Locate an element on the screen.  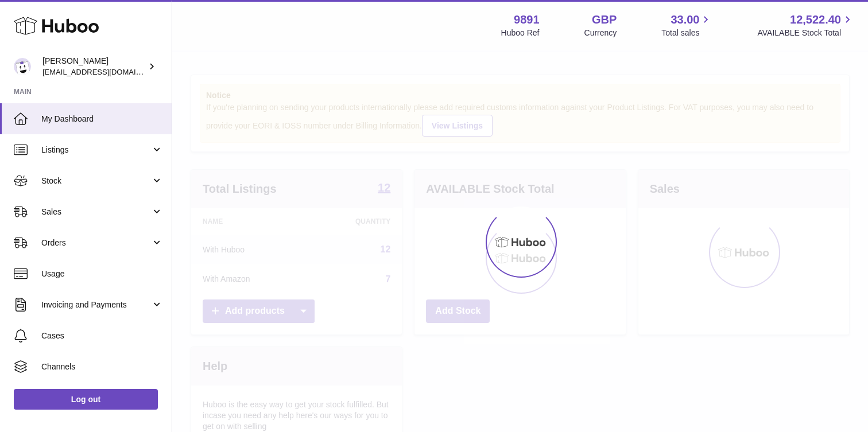
span: AVAILABLE Stock Total is located at coordinates (805, 33).